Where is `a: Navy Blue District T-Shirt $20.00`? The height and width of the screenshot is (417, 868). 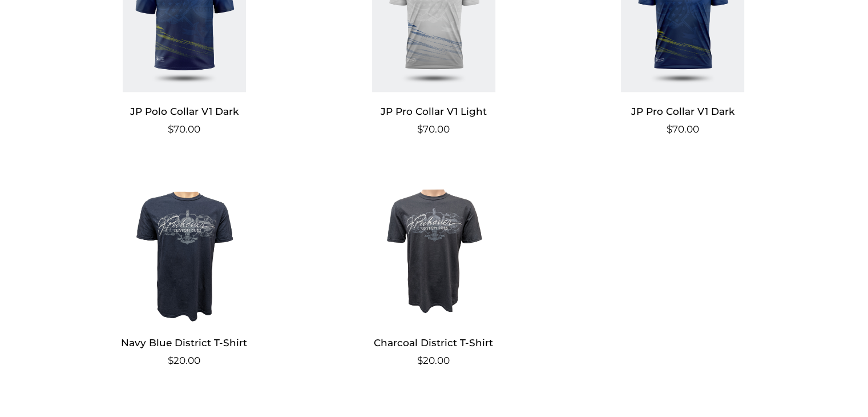 a: Navy Blue District T-Shirt $20.00 is located at coordinates (184, 269).